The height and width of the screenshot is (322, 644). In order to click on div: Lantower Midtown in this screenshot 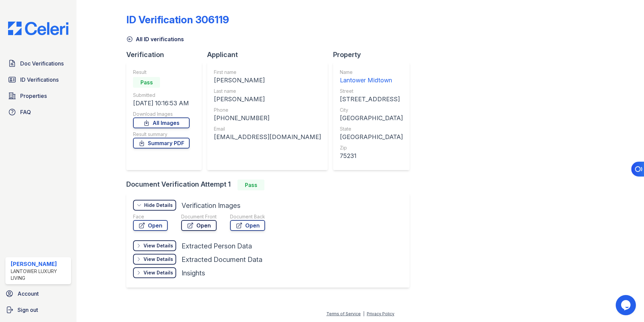, I will do `click(371, 80)`.